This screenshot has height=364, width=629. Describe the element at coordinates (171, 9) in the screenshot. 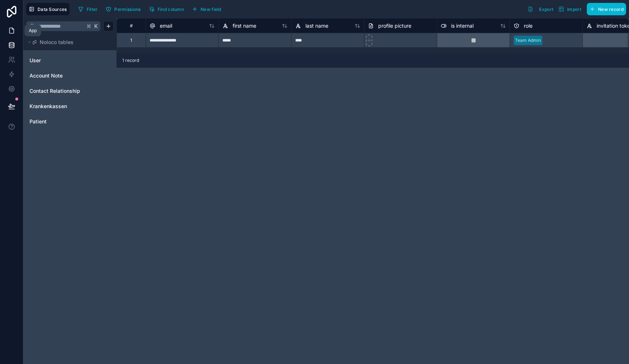

I see `span: Find column` at that location.